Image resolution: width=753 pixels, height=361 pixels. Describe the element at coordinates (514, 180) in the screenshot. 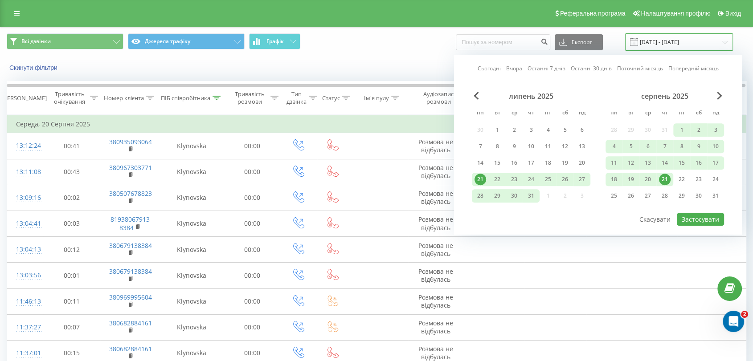

I see `div: ср 23 лип 2025 р.` at that location.